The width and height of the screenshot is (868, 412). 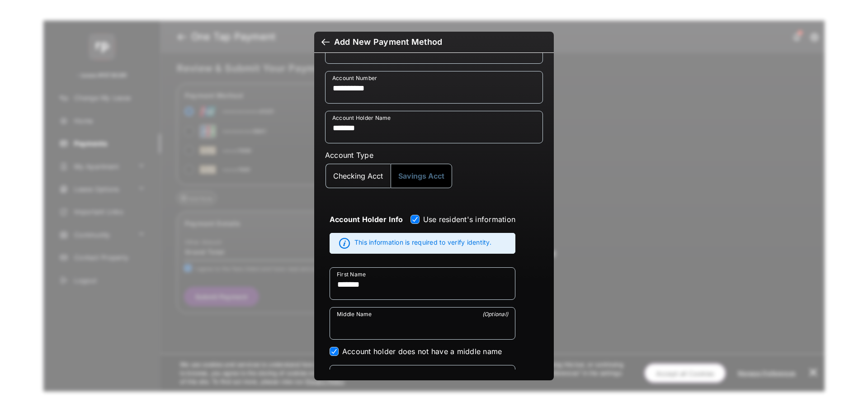 What do you see at coordinates (470, 220) in the screenshot?
I see `label: Use resident's information` at bounding box center [470, 220].